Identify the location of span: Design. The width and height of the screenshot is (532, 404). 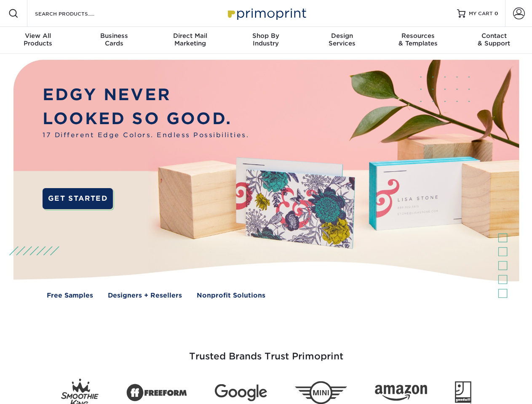
(342, 36).